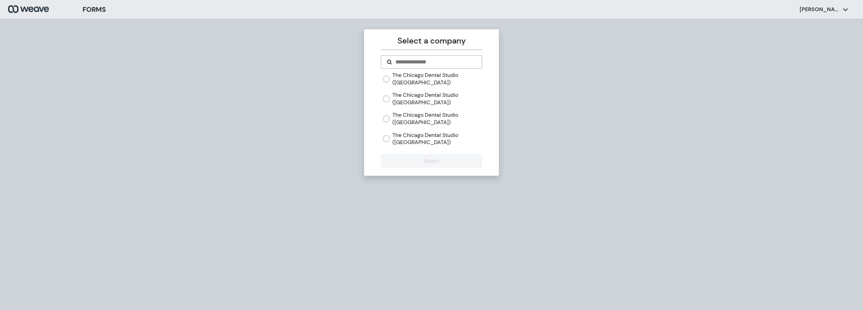 The width and height of the screenshot is (863, 310). What do you see at coordinates (435, 62) in the screenshot?
I see `input: Search` at bounding box center [435, 62].